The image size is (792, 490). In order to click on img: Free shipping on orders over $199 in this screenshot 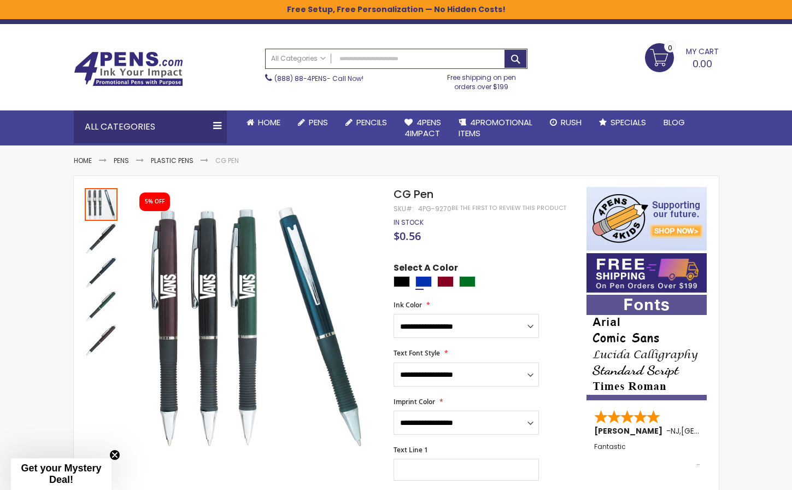, I will do `click(647, 273)`.